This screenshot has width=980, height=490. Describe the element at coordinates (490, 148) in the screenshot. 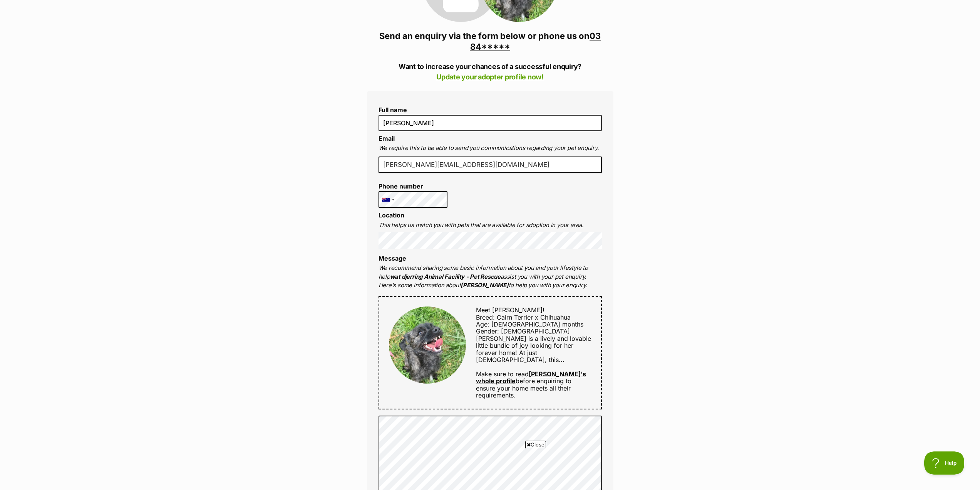

I see `p: We require this to be able to send you communications regarding your pet enquiry.` at that location.